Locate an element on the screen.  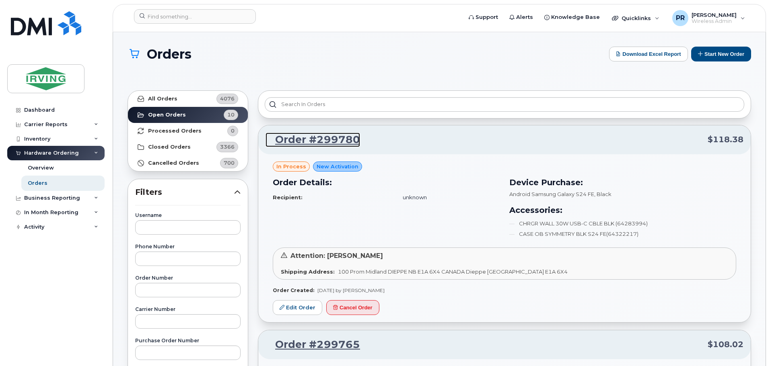
span: 700 is located at coordinates (229, 163).